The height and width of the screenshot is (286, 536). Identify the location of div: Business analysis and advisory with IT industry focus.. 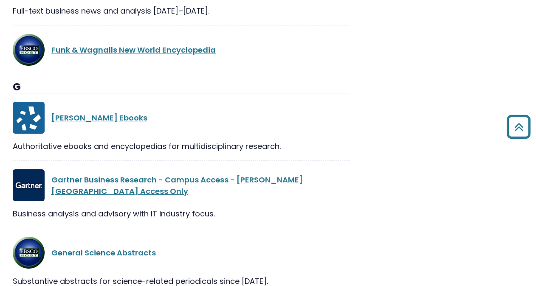
(181, 214).